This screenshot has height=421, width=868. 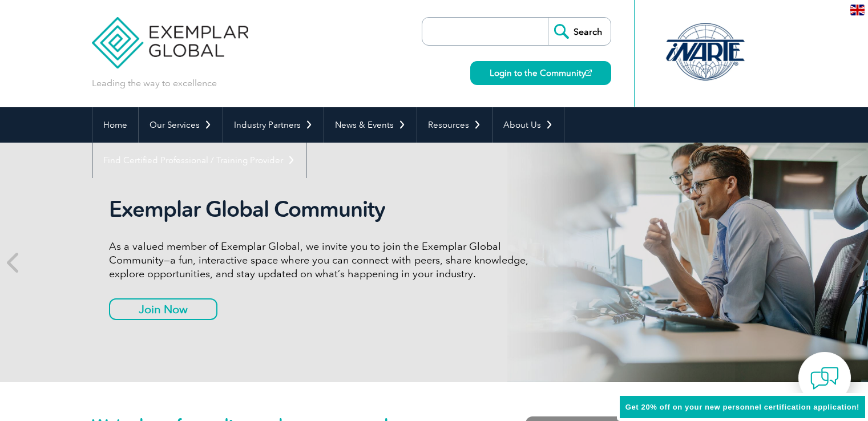 I want to click on input: Search, so click(x=579, y=32).